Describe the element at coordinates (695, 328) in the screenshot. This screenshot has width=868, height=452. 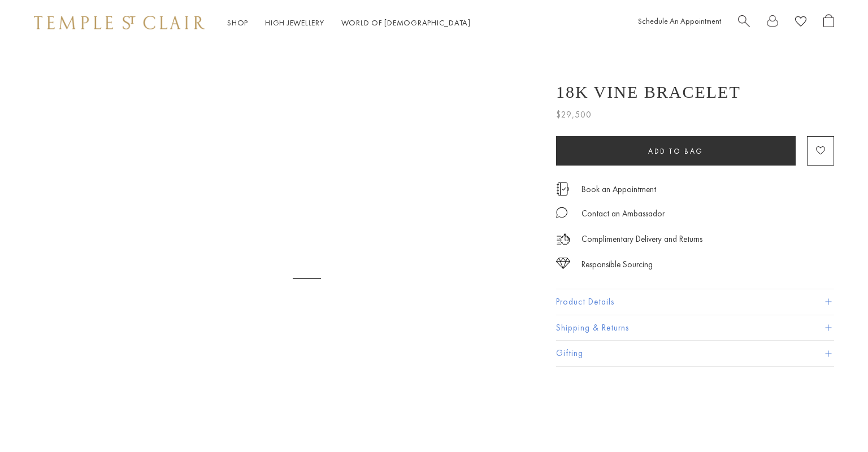
I see `button: Shipping & Returns` at that location.